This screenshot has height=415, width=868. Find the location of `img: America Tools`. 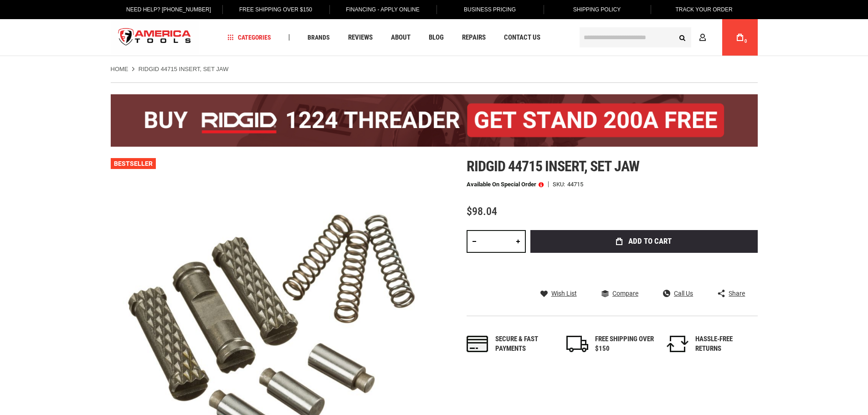

img: America Tools is located at coordinates (155, 38).